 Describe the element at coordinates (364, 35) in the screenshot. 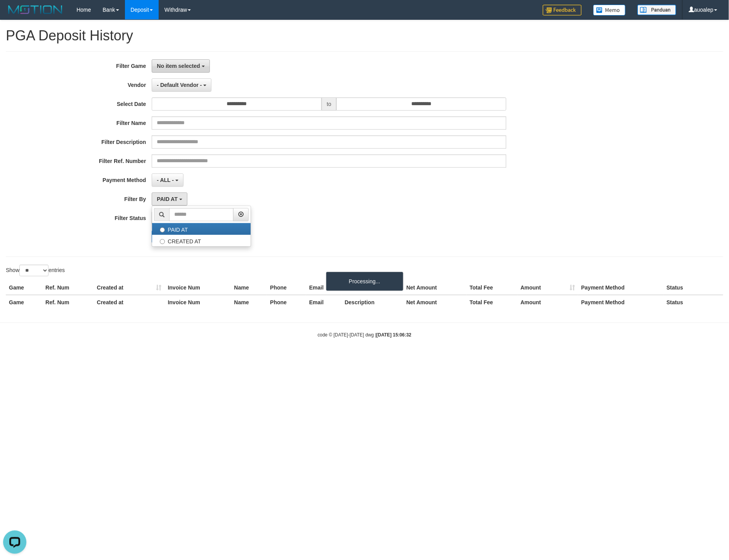

I see `h1: PGA Deposit History` at that location.